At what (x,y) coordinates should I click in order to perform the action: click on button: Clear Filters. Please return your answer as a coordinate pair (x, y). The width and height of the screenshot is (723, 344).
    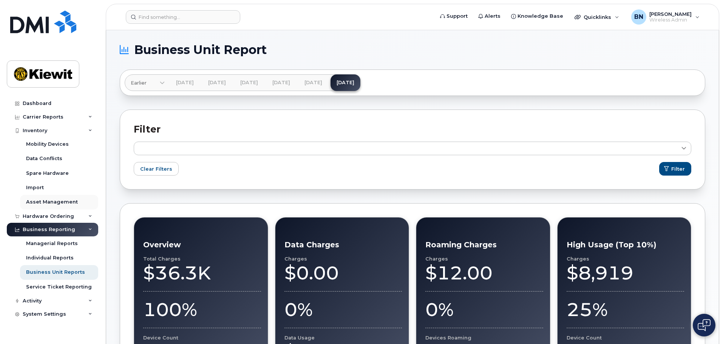
    Looking at the image, I should click on (156, 169).